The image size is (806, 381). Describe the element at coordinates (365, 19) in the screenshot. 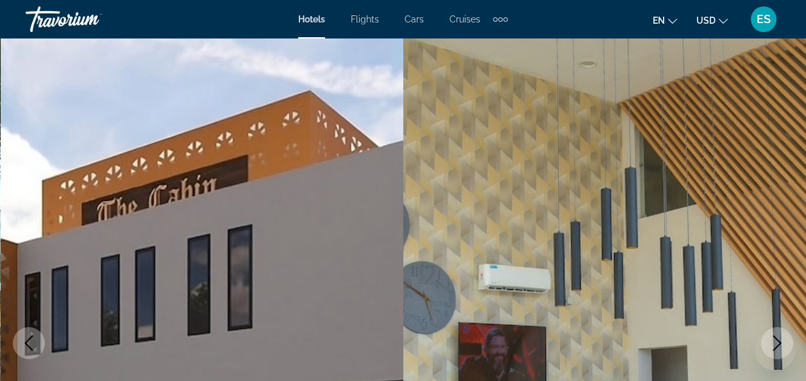

I see `a: Flights` at that location.